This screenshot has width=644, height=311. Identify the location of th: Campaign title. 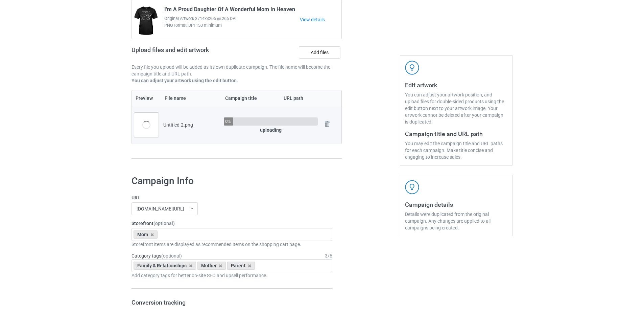
(251, 98).